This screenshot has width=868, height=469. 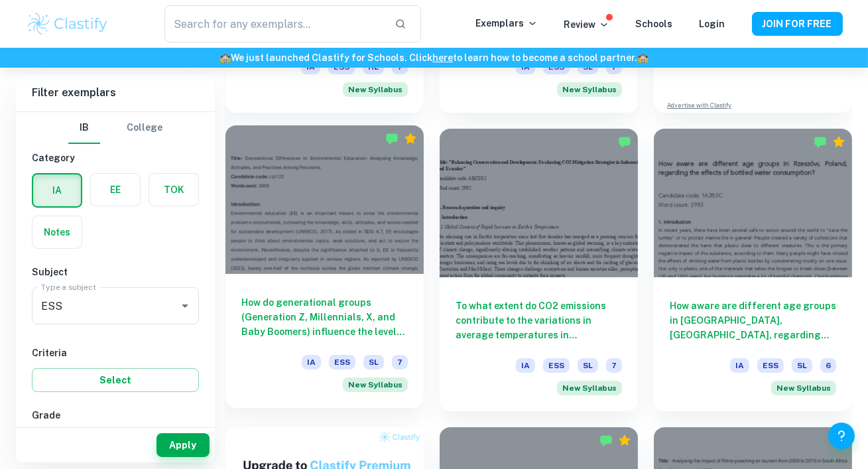 I want to click on button: Help and Feedback, so click(x=842, y=435).